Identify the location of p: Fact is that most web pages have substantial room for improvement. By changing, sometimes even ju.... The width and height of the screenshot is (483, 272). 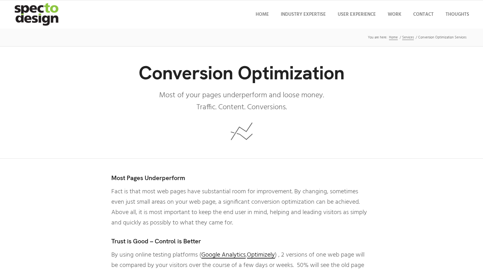
(241, 207).